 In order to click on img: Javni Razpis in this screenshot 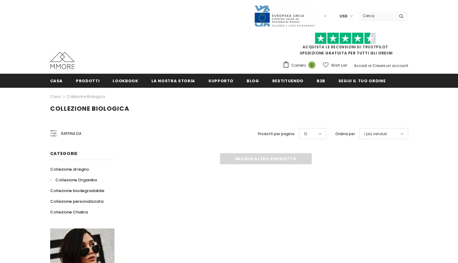, I will do `click(284, 16)`.